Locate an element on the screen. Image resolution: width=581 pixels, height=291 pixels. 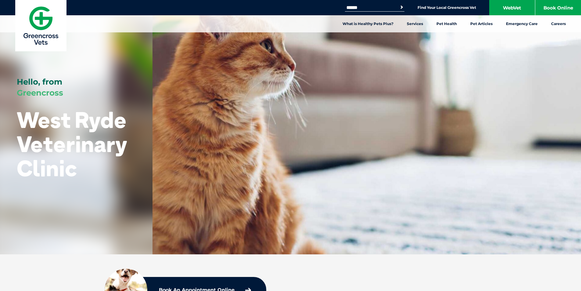
span: Greencross is located at coordinates (40, 93).